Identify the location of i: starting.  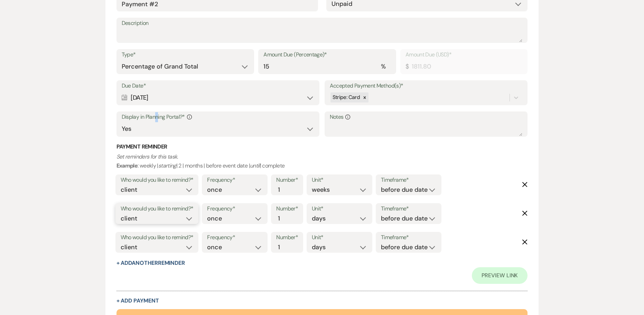
(167, 166).